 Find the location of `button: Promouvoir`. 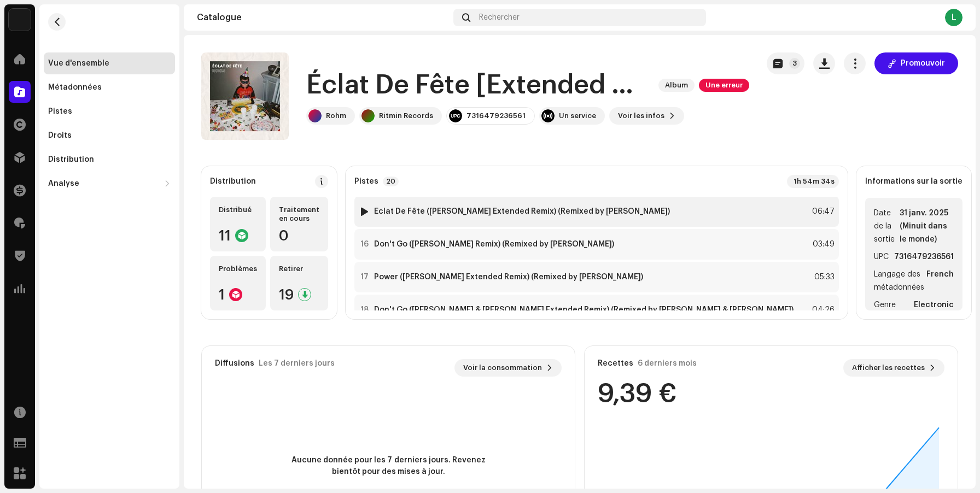

button: Promouvoir is located at coordinates (916, 63).